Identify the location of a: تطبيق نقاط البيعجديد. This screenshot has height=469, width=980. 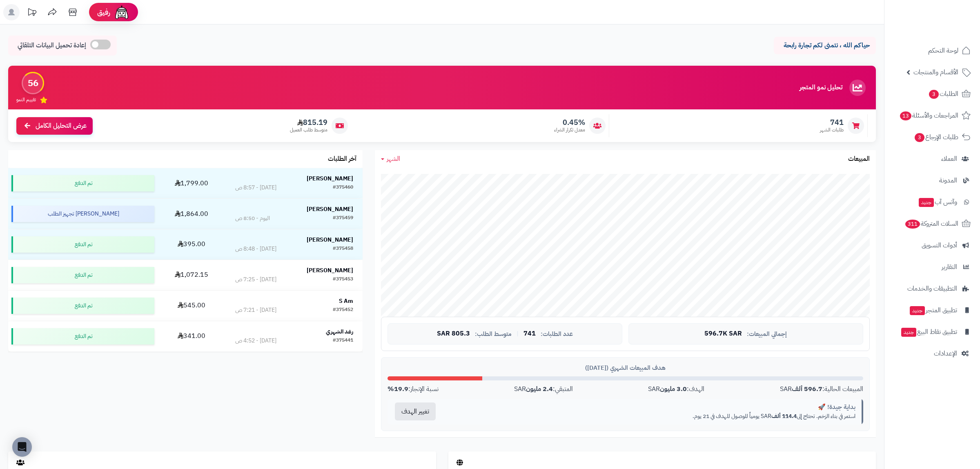
(932, 332).